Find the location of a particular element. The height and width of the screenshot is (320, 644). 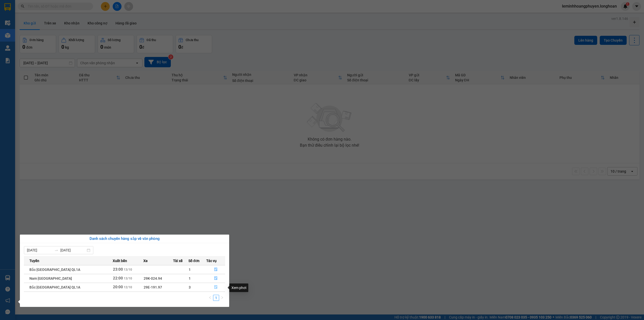

input: Đến ngày is located at coordinates (73, 250).